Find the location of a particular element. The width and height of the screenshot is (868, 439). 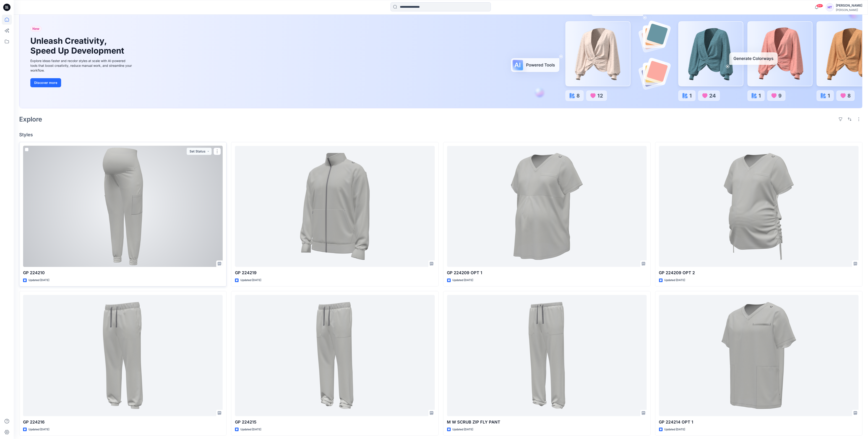

div: Explore ideas faster and recolor styles at scale with AI-powered tools that boost creativity, red... is located at coordinates (82, 65).